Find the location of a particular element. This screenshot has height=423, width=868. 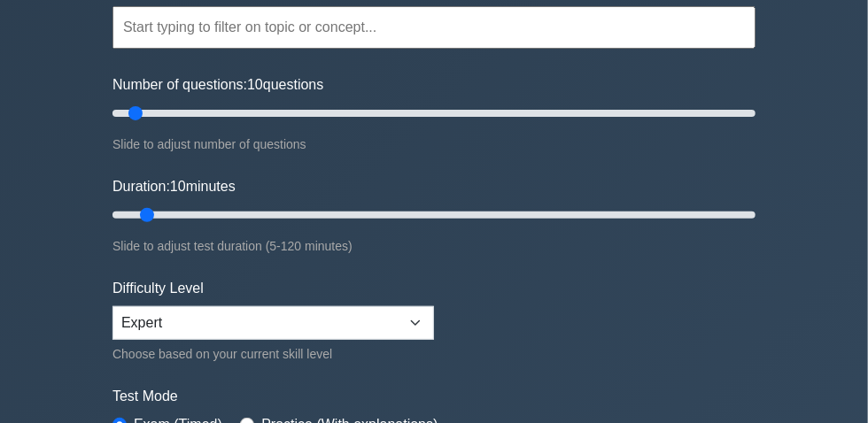

label: Difficulty Level is located at coordinates (157, 289).